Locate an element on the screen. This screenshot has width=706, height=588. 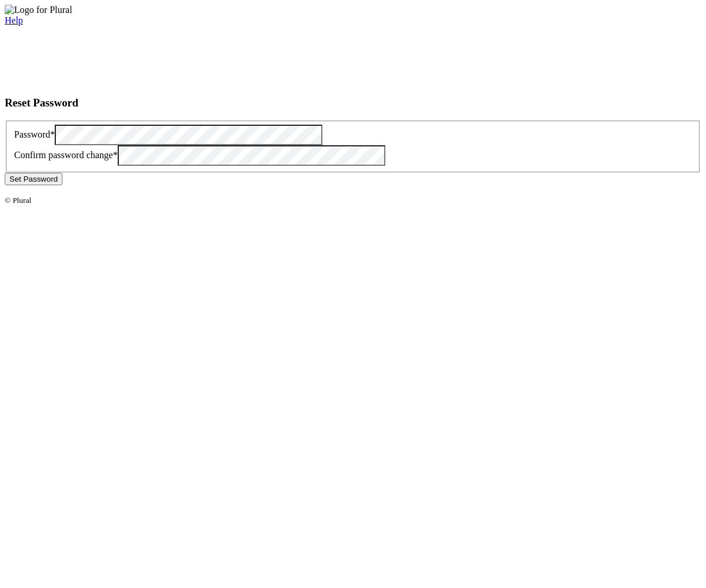
small: © Plural is located at coordinates (18, 200).